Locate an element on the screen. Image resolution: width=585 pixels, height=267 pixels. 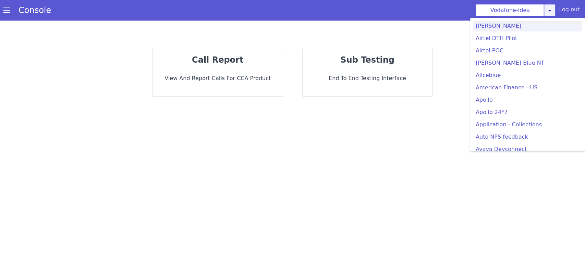
div: Log out is located at coordinates (569, 11).